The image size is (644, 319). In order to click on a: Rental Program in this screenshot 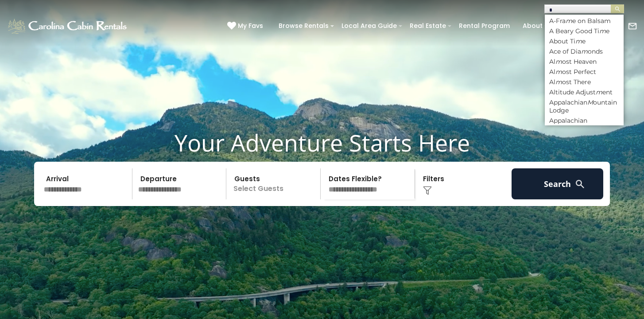, I will do `click(484, 26)`.